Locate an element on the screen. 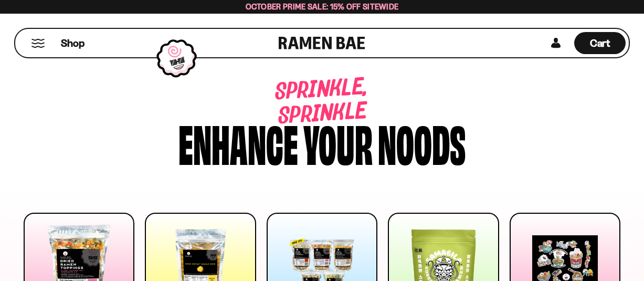 This screenshot has height=281, width=644. span: Shop is located at coordinates (72, 43).